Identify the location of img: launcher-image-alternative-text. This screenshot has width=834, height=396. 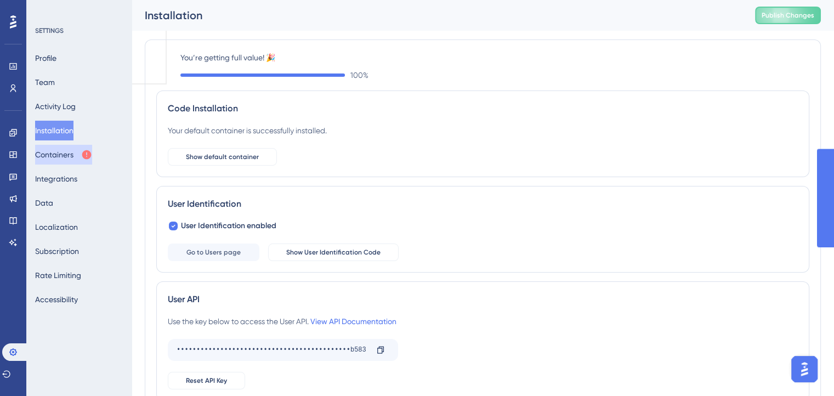
(16, 16).